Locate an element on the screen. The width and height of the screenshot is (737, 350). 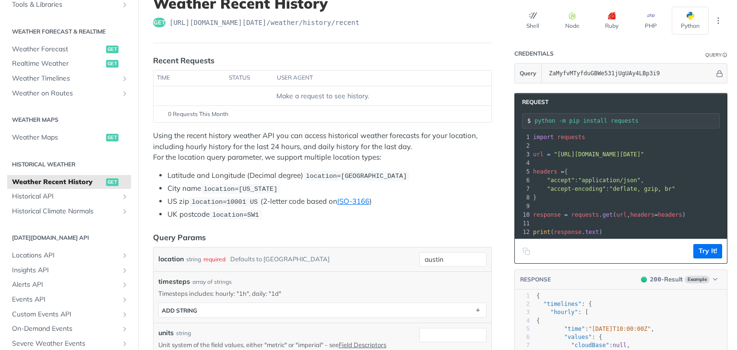
a: Locations APIShow subpages for Locations API is located at coordinates (69, 256).